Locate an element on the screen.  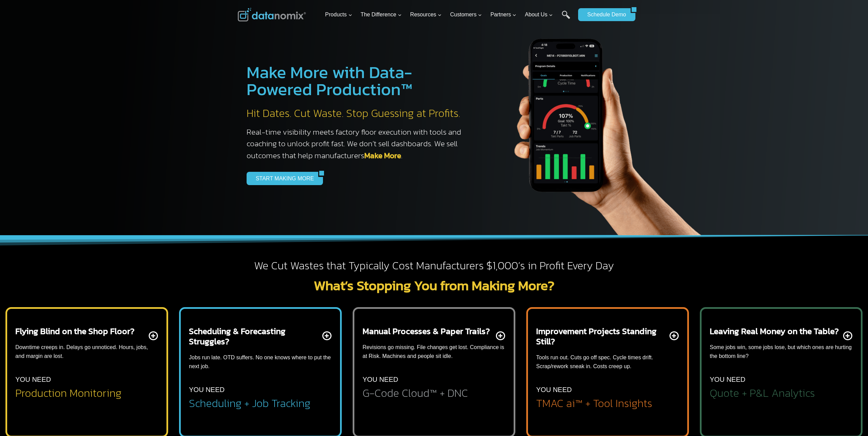
span: Partners is located at coordinates (503, 15).